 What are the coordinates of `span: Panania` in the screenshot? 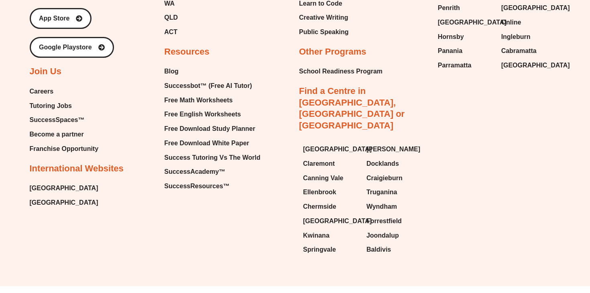 It's located at (450, 51).